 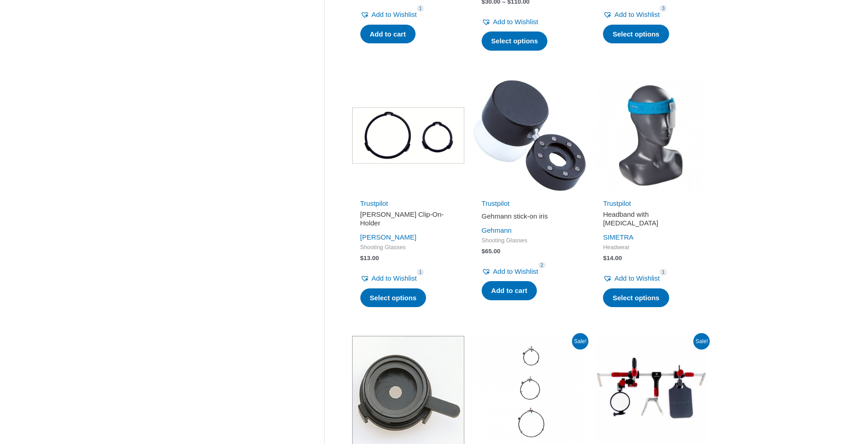 What do you see at coordinates (651, 135) in the screenshot?
I see `img: Headband with eye patch` at bounding box center [651, 135].